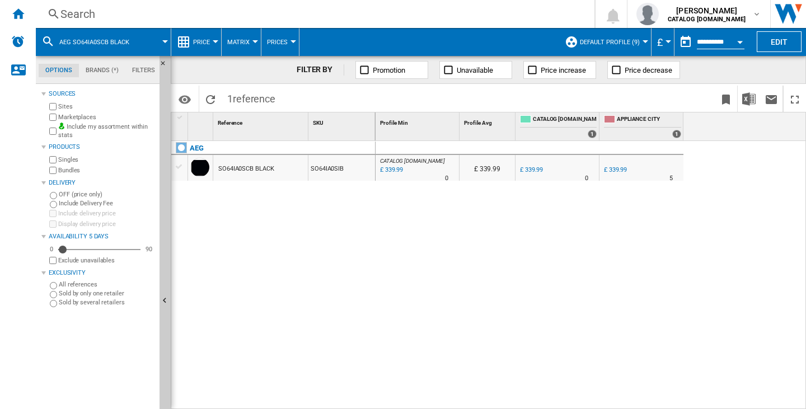 The width and height of the screenshot is (806, 409). I want to click on div: FILTER BY, so click(320, 70).